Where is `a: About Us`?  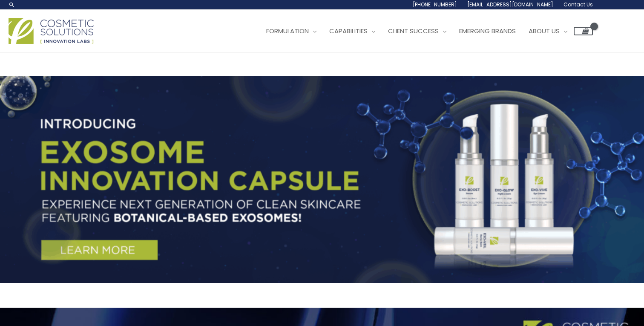
a: About Us is located at coordinates (548, 31).